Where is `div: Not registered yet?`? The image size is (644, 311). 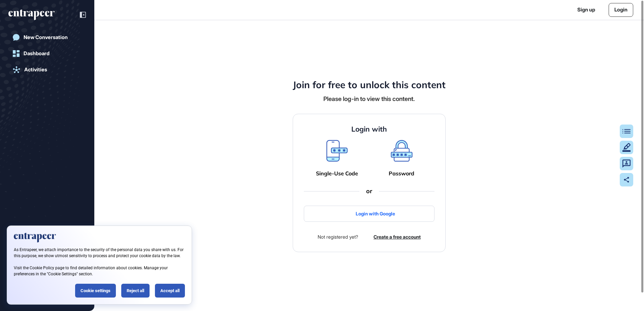
div: Not registered yet? is located at coordinates (338, 237).